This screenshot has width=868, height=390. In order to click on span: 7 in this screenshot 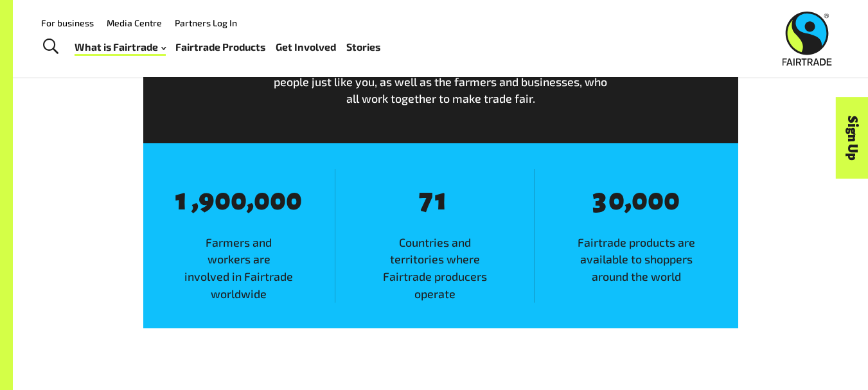, I will do `click(427, 201)`.